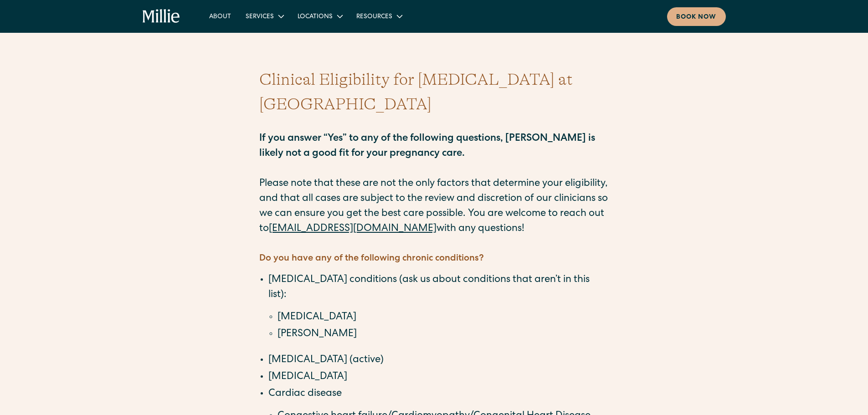  I want to click on a: About, so click(220, 16).